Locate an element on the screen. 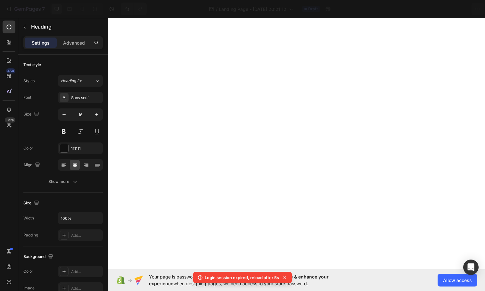 The width and height of the screenshot is (485, 291). div: Width is located at coordinates (29, 218).